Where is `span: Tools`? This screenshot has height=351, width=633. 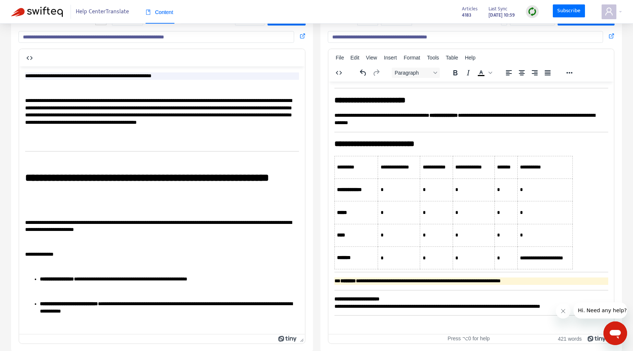 span: Tools is located at coordinates (433, 58).